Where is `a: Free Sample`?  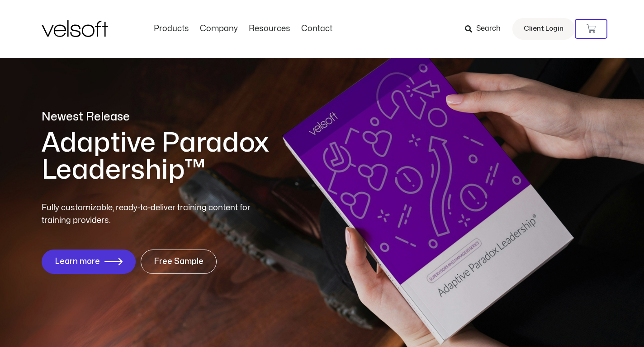 a: Free Sample is located at coordinates (179, 262).